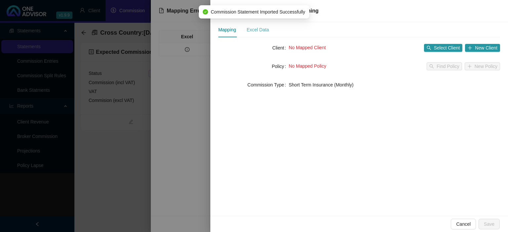 The width and height of the screenshot is (508, 232). I want to click on button: Find Policy, so click(444, 66).